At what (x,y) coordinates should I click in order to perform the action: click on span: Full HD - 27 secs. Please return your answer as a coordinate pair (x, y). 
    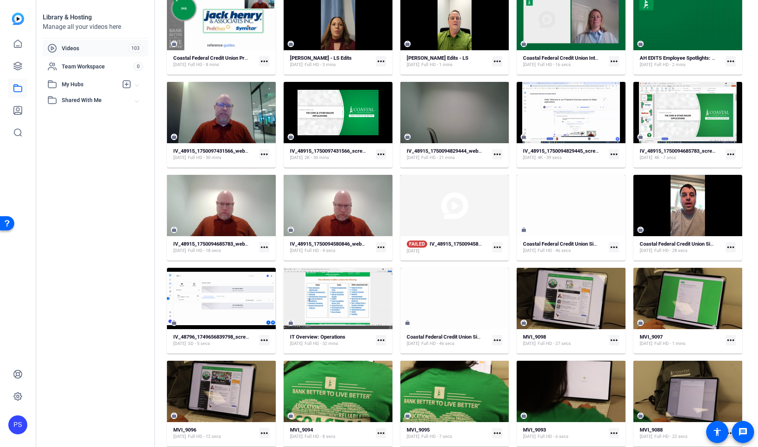
    Looking at the image, I should click on (554, 344).